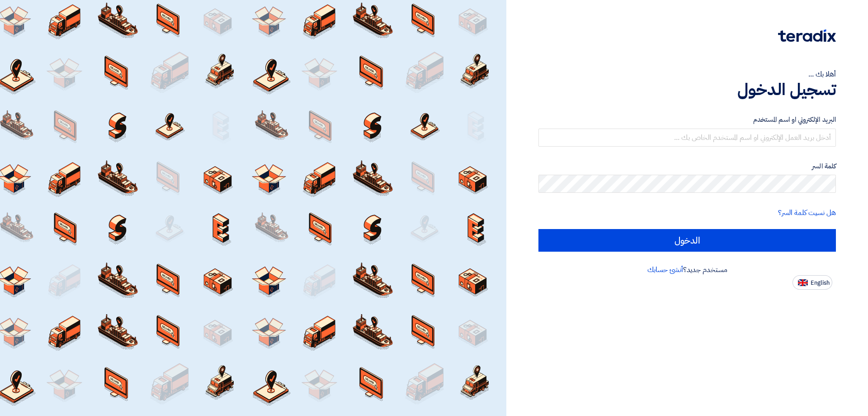 The image size is (868, 416). Describe the element at coordinates (687, 138) in the screenshot. I see `input: أدخل بريد العمل الإلكتروني او اسم المستخدم الخاص بك ...` at that location.